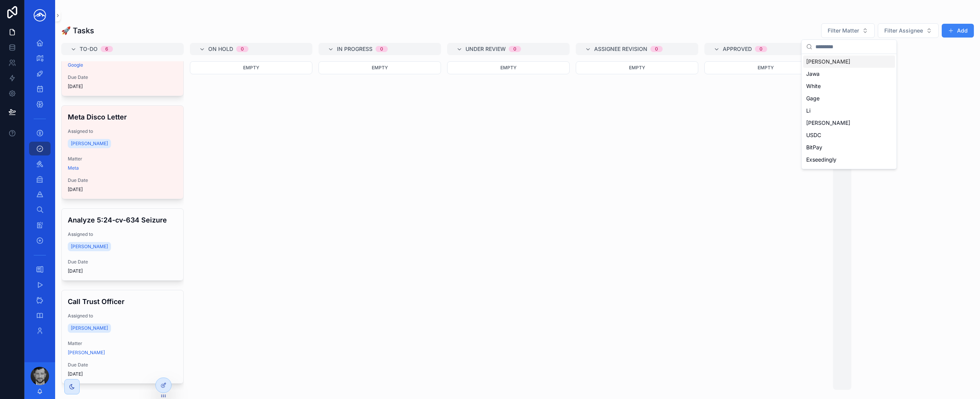 The height and width of the screenshot is (399, 980). Describe the element at coordinates (814, 135) in the screenshot. I see `span: USDC` at that location.